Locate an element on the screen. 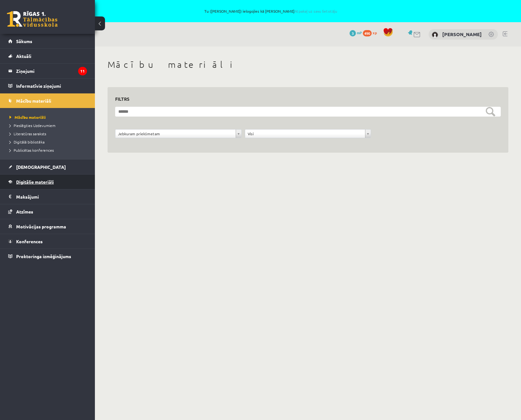  a: Rīgas 1. Tālmācības vidusskola is located at coordinates (32, 19).